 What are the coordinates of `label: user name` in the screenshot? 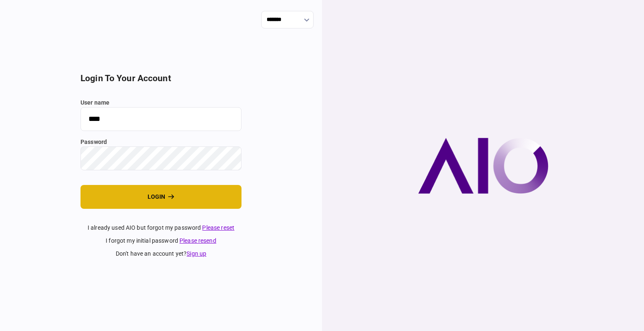 It's located at (161, 103).